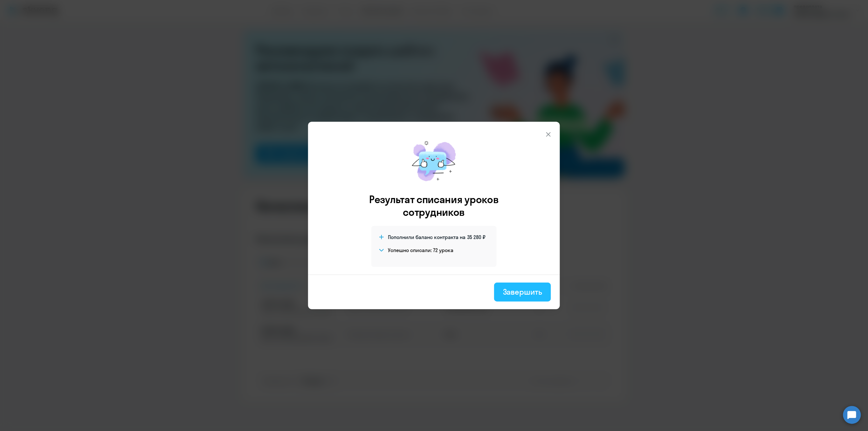  What do you see at coordinates (523, 292) in the screenshot?
I see `button: Завершить` at bounding box center [523, 292].